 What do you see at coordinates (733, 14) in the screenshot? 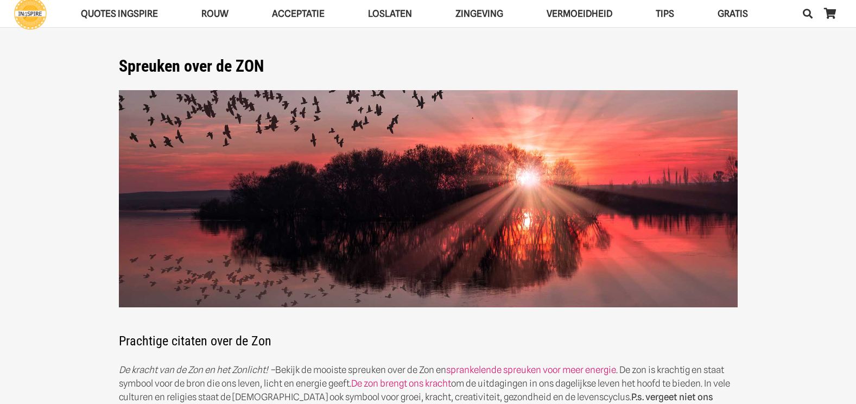
I see `span: GRATIS` at bounding box center [733, 14].